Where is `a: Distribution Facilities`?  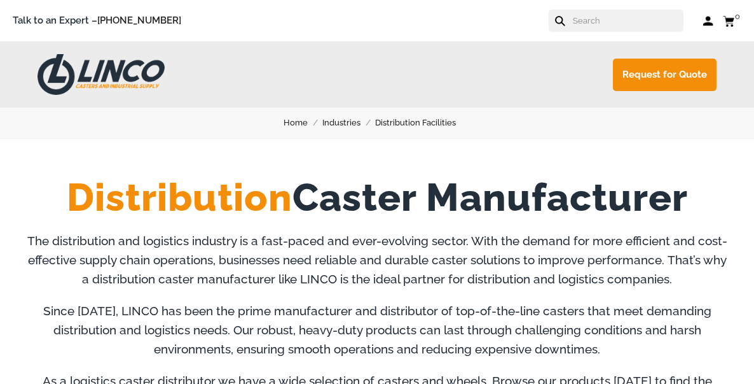
a: Distribution Facilities is located at coordinates (423, 123).